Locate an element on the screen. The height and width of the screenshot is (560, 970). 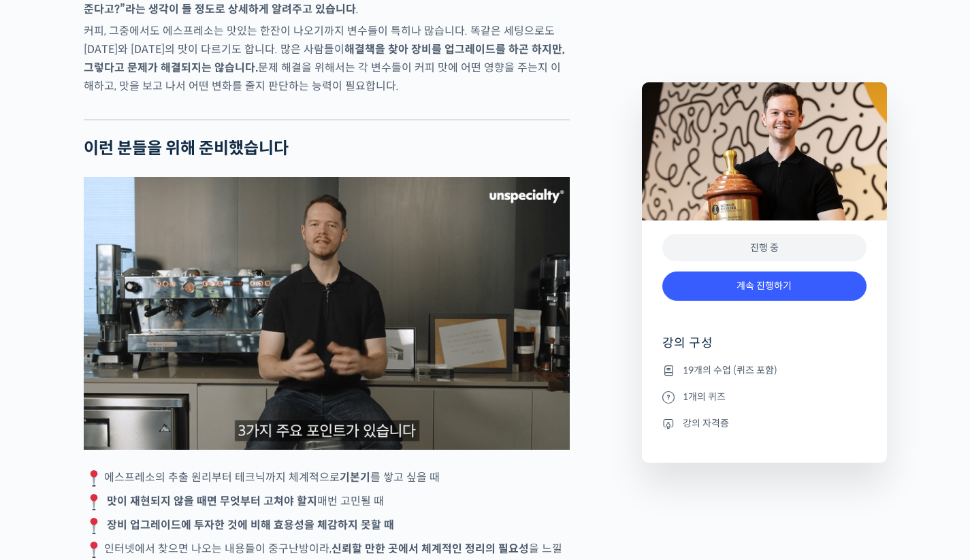
p: 에스프레소의 추출 원리부터 테크닉까지 체계적으로 를 쌓고 싶을 때 is located at coordinates (327, 479).